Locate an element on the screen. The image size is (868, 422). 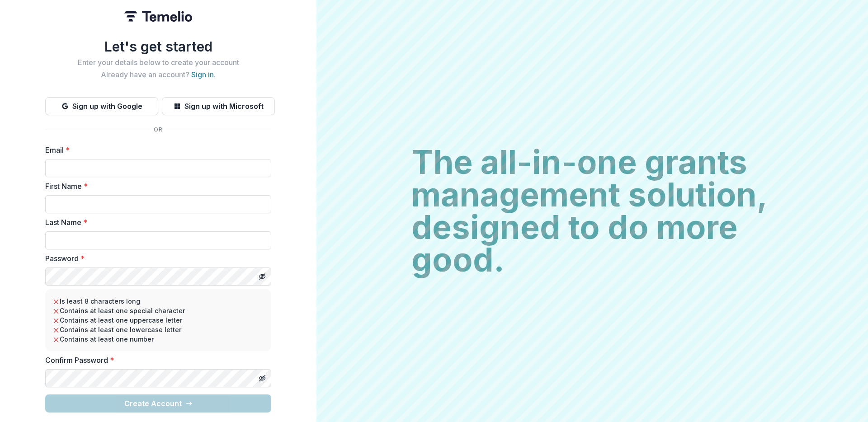
li: Contains at least one special character is located at coordinates (158, 310).